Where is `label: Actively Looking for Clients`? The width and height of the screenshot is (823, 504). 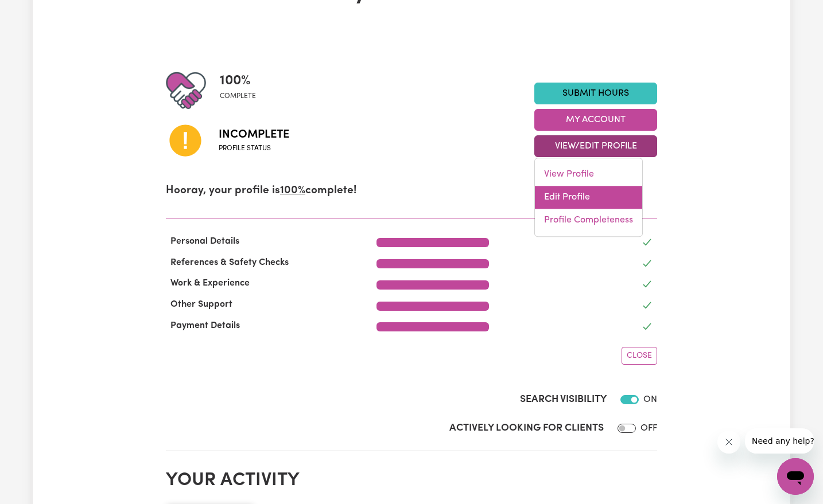
label: Actively Looking for Clients is located at coordinates (527, 428).